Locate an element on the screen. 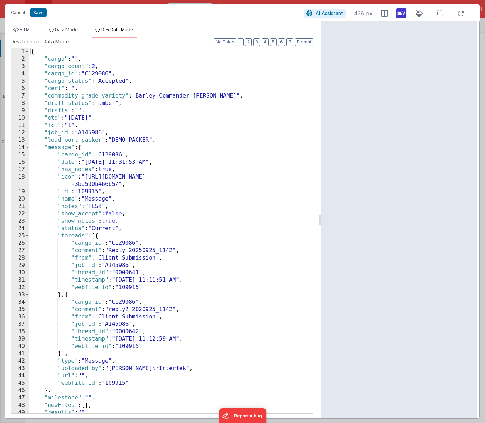 Image resolution: width=485 pixels, height=423 pixels. div: 20 is located at coordinates (20, 199).